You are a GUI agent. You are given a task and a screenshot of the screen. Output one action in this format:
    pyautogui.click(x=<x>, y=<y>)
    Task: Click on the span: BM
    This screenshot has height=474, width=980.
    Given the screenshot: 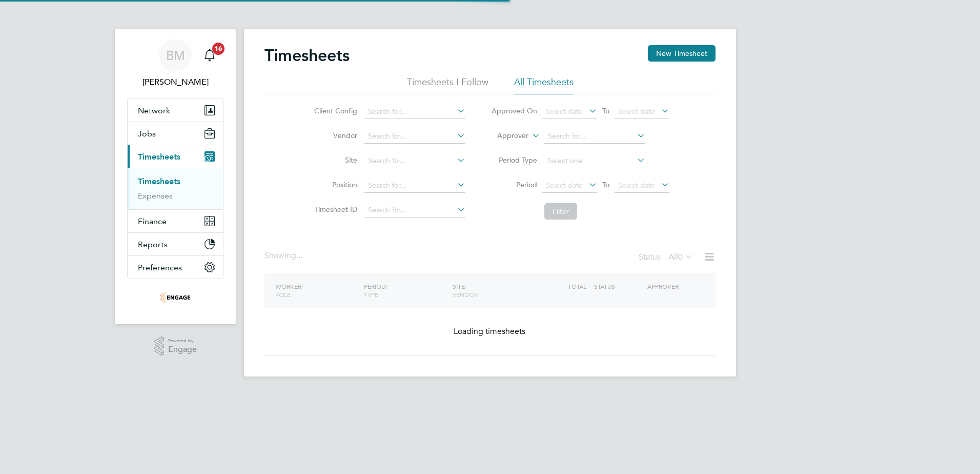 What is the action you would take?
    pyautogui.click(x=175, y=56)
    